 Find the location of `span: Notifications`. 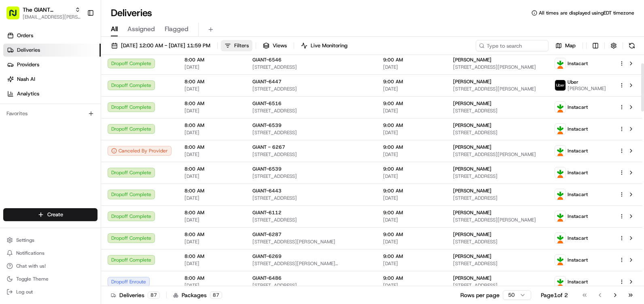

span: Notifications is located at coordinates (30, 253).